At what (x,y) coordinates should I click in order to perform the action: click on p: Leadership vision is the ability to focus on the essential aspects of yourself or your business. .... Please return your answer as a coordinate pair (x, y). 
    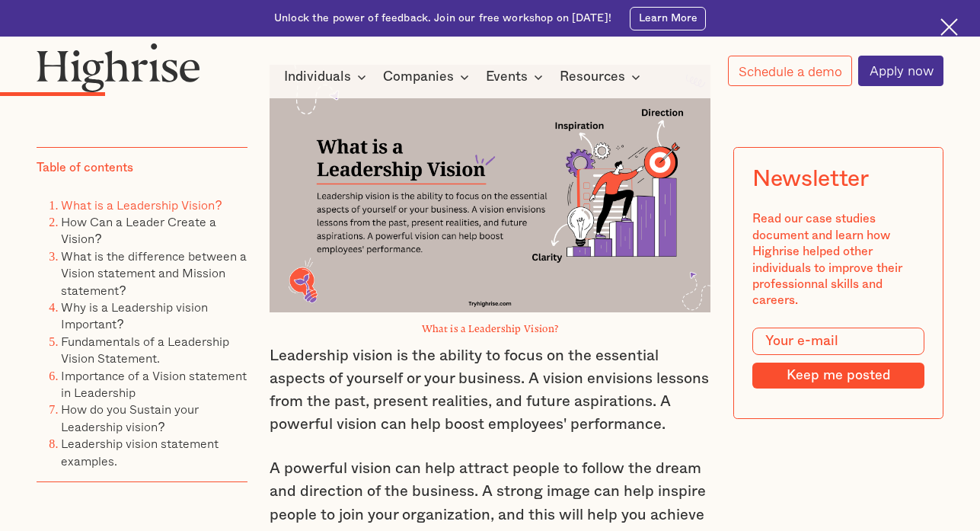
    Looking at the image, I should click on (489, 390).